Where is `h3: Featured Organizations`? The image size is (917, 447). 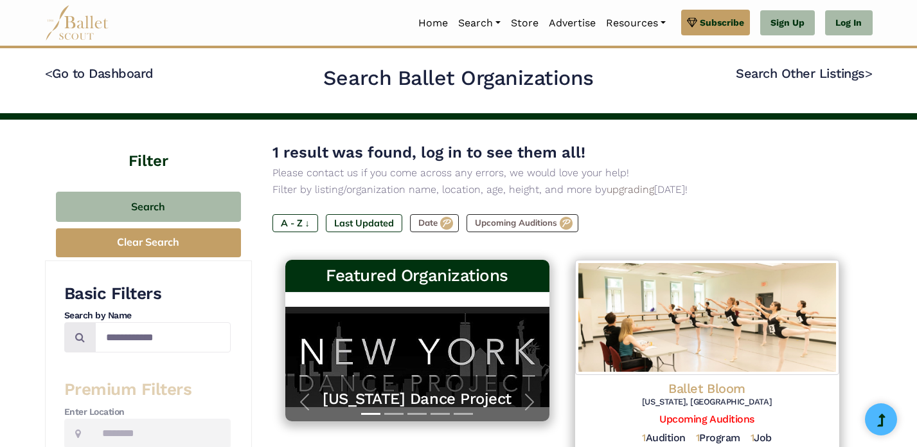 h3: Featured Organizations is located at coordinates (417, 276).